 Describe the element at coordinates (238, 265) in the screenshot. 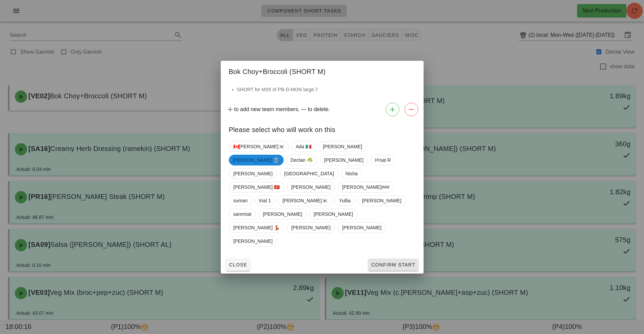

I see `span: Close` at that location.